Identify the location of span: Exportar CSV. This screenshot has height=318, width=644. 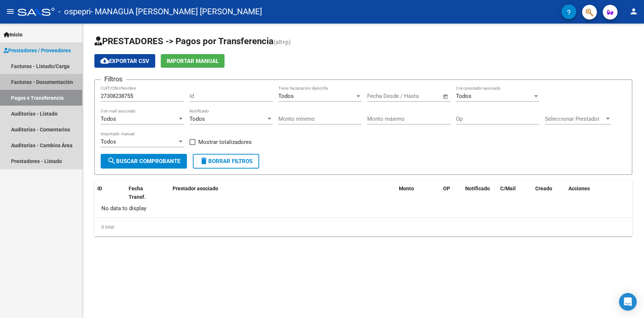
(125, 61).